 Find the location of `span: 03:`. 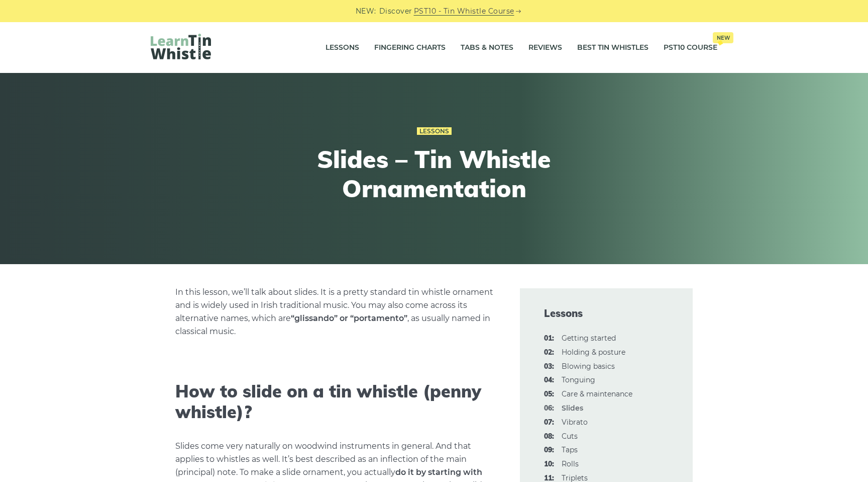

span: 03: is located at coordinates (549, 366).